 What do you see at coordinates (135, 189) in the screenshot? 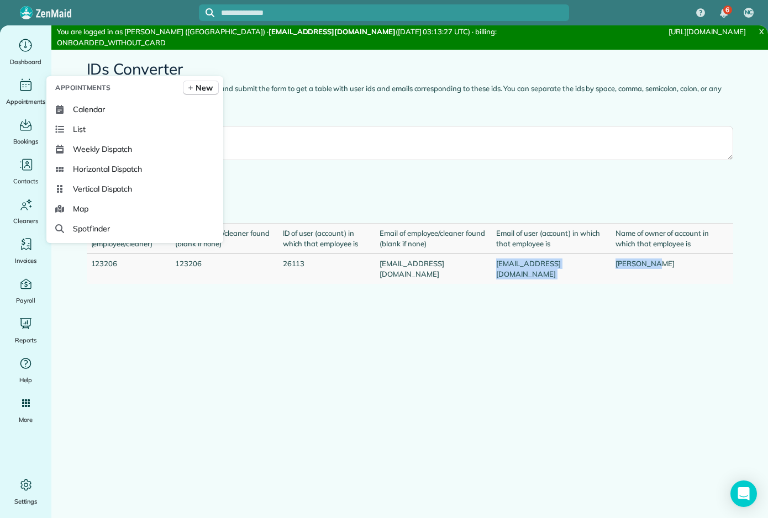
I see `a: Vertical Dispatch` at bounding box center [135, 189].